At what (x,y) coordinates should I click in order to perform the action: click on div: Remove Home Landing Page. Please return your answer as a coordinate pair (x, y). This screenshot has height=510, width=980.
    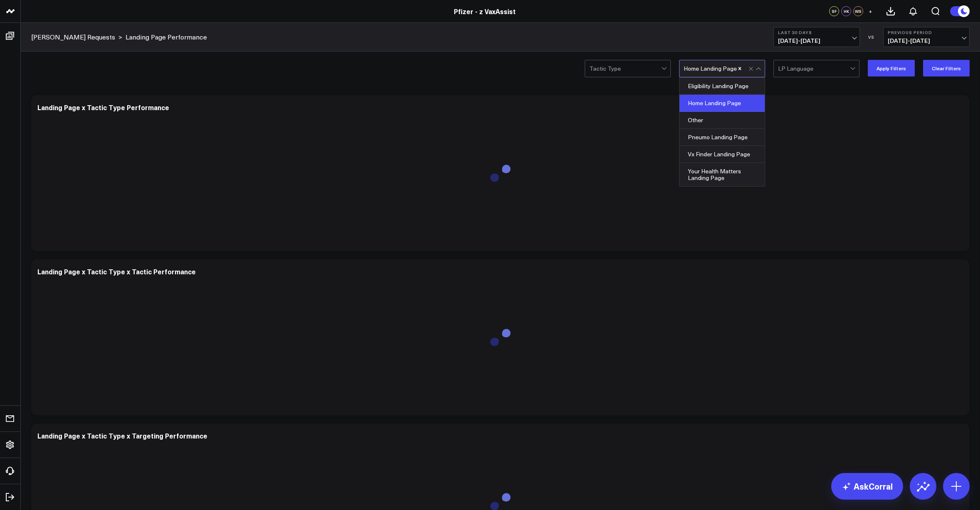
    Looking at the image, I should click on (740, 69).